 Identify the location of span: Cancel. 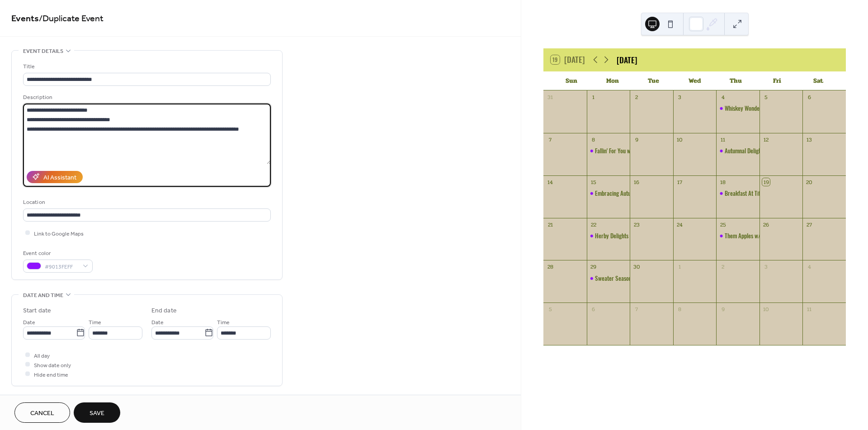
(42, 414).